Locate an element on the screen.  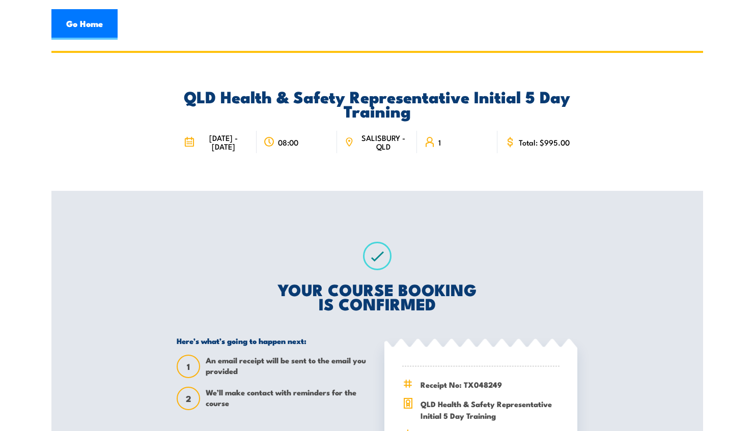
span: An email receipt will be sent to the email you provided is located at coordinates (288, 367).